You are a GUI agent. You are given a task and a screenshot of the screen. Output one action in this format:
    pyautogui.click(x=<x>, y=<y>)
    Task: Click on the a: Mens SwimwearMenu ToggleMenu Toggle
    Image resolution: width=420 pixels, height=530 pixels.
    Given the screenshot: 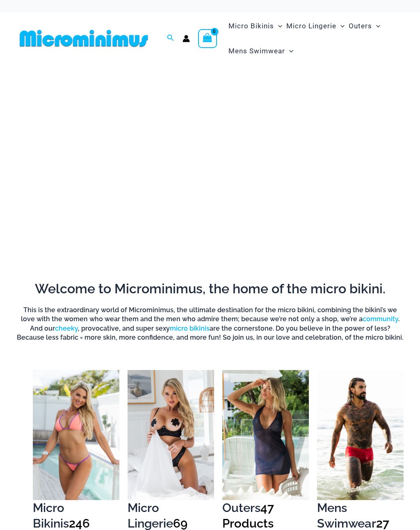 What is the action you would take?
    pyautogui.click(x=261, y=51)
    